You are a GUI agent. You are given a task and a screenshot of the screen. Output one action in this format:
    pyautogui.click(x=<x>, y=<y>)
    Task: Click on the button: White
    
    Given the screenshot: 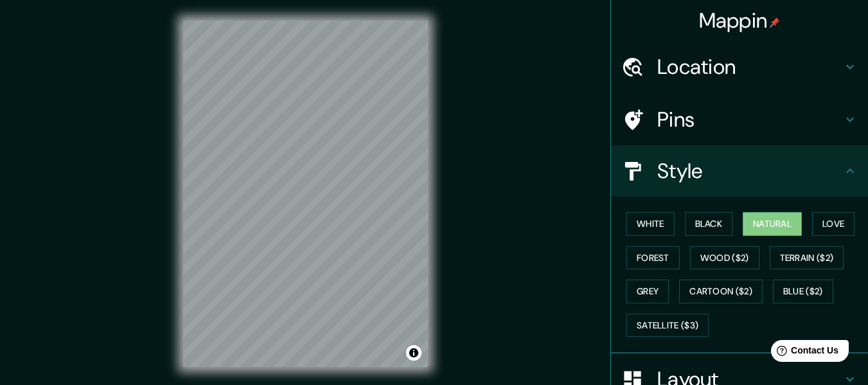 What is the action you would take?
    pyautogui.click(x=650, y=224)
    